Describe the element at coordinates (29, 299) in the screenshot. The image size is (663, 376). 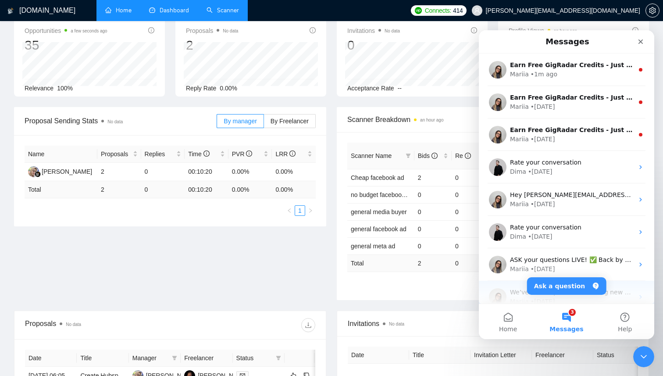
I see `span: Home` at that location.